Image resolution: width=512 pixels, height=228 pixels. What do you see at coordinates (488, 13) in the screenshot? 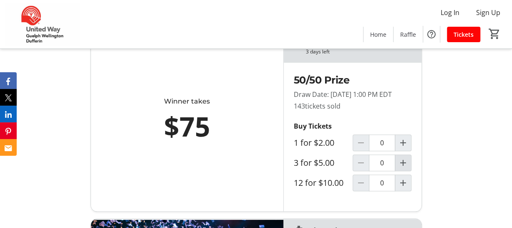
I see `span: Sign Up` at bounding box center [488, 13].